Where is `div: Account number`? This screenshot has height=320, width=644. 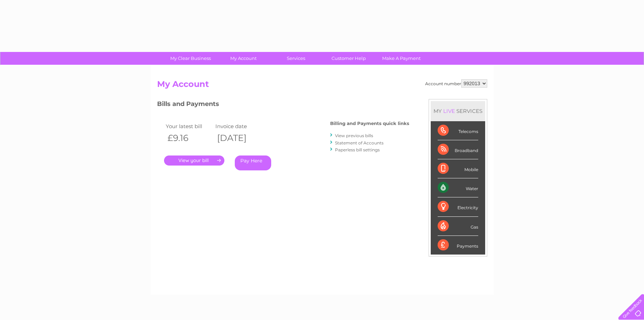 div: Account number is located at coordinates (456, 84).